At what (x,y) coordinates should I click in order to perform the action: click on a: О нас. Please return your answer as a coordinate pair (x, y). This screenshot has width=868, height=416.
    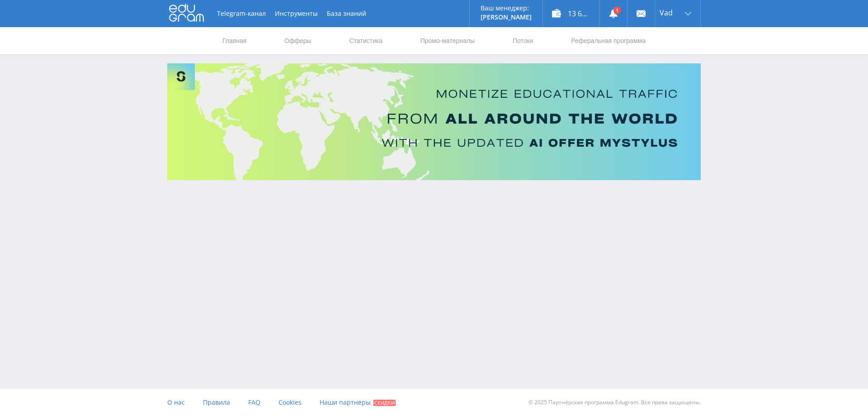
    Looking at the image, I should click on (176, 402).